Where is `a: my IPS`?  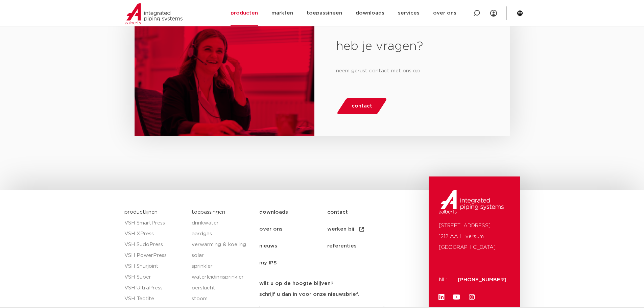
a: my IPS is located at coordinates (294, 263).